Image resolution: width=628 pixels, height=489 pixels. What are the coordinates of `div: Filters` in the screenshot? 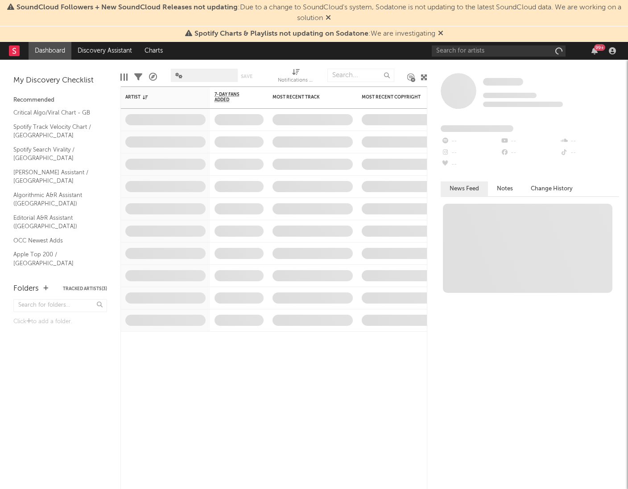 It's located at (138, 77).